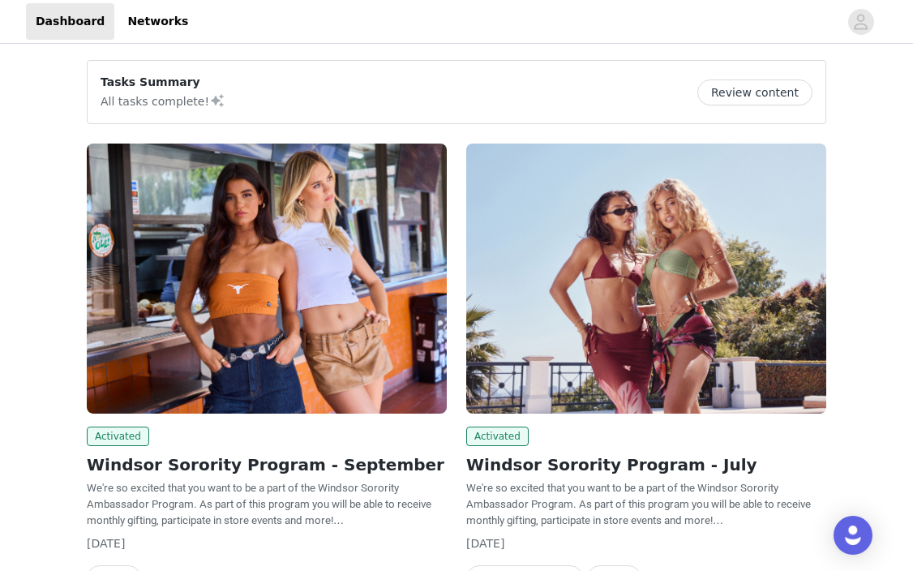 This screenshot has height=571, width=913. I want to click on p: All tasks complete!, so click(163, 101).